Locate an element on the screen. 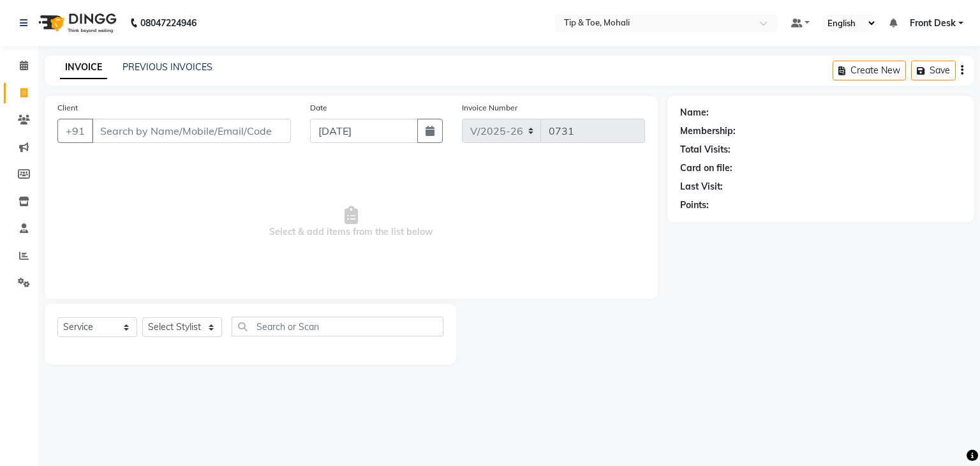 This screenshot has height=466, width=980. label: Client is located at coordinates (67, 108).